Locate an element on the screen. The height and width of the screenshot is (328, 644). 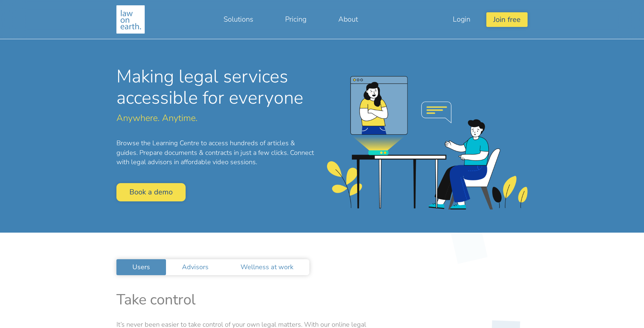
a: About is located at coordinates (348, 19).